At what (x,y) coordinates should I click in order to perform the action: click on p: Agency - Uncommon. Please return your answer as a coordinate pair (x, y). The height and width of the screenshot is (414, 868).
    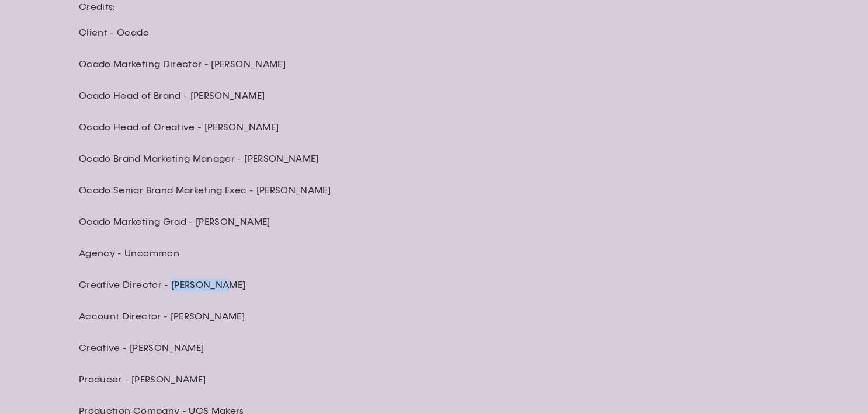
    Looking at the image, I should click on (283, 254).